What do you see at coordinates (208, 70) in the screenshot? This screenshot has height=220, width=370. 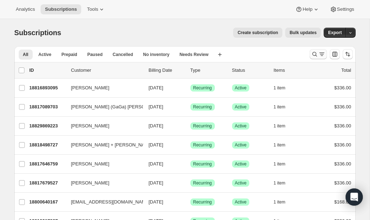 I see `div: Type` at bounding box center [208, 70].